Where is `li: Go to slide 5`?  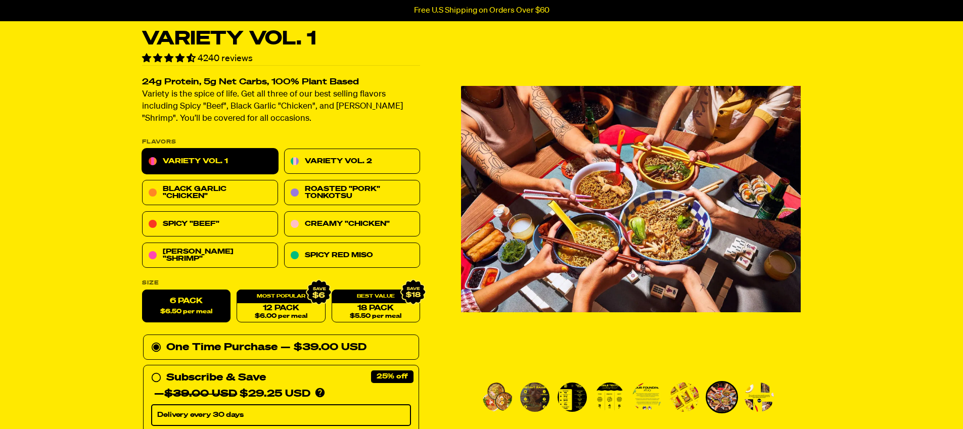
li: Go to slide 5 is located at coordinates (647, 397).